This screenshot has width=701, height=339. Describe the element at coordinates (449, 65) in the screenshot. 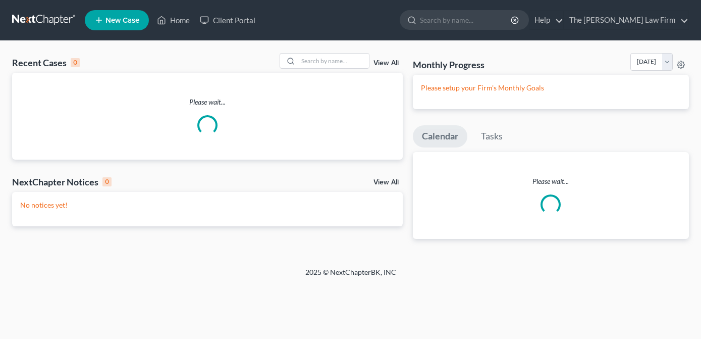

I see `h3: Monthly Progress` at that location.